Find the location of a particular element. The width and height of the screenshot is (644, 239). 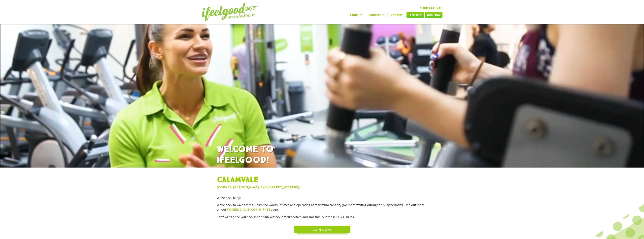

a: WORKING OUT COVID FREE is located at coordinates (248, 210).